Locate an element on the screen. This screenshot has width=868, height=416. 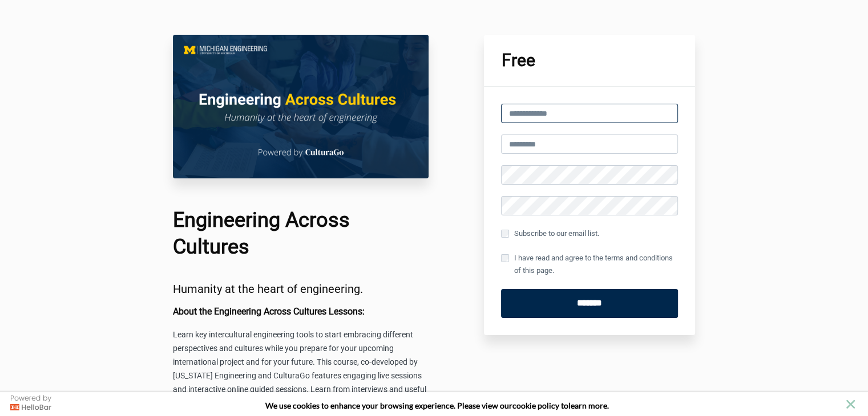
input: Subscribe to our email list. is located at coordinates (505, 234).